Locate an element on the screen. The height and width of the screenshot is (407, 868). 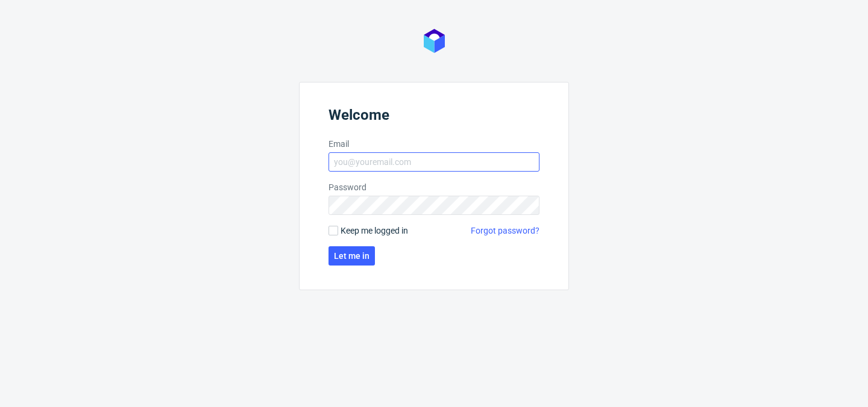
span: Let me in is located at coordinates (351, 256).